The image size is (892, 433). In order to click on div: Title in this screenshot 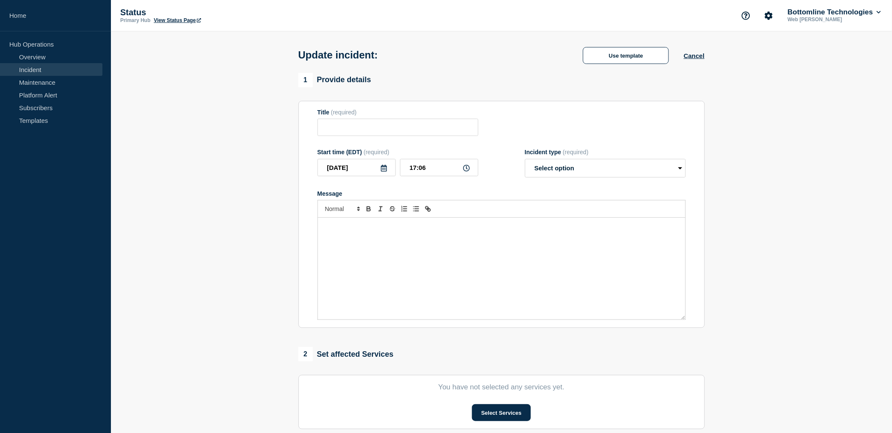, I will do `click(398, 112)`.